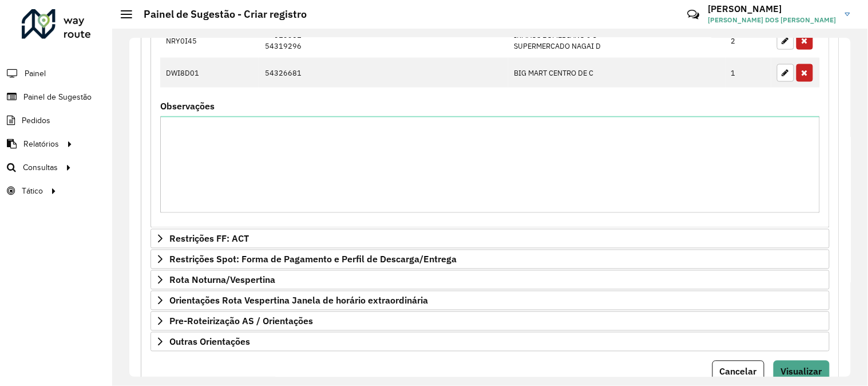 This screenshot has width=868, height=386. What do you see at coordinates (219, 15) in the screenshot?
I see `h2: Painel de Sugestão - Criar registro` at bounding box center [219, 15].